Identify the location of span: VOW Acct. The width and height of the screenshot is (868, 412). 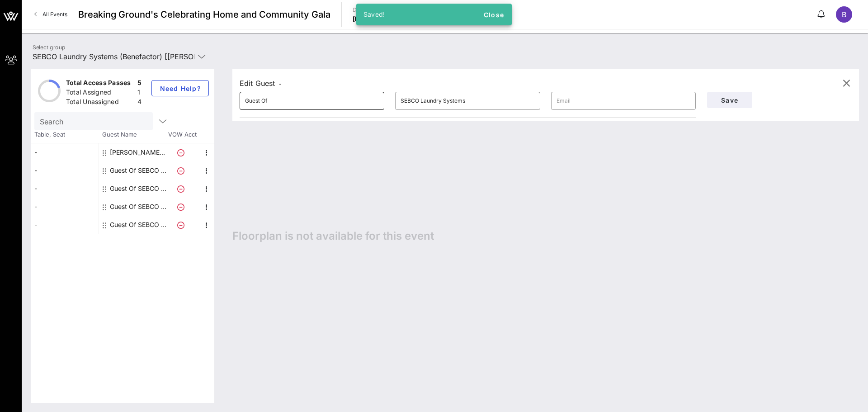
(182, 135).